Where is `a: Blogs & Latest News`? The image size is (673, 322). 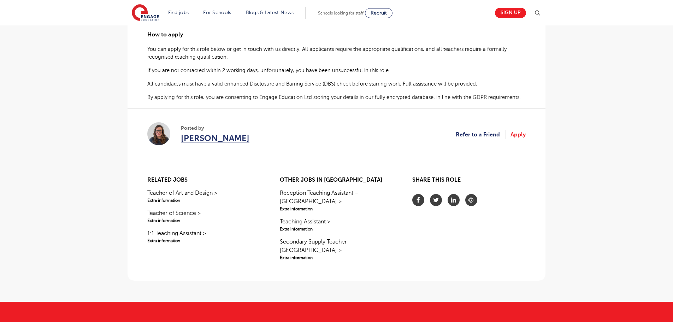 a: Blogs & Latest News is located at coordinates (270, 12).